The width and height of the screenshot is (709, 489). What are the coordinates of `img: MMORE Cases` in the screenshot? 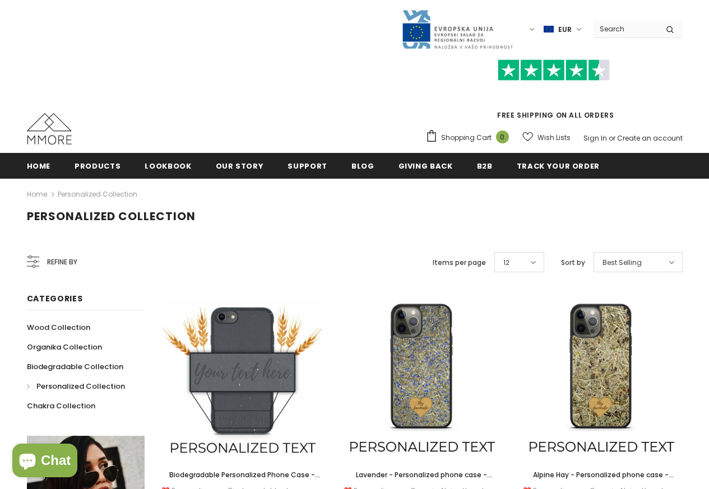 It's located at (49, 129).